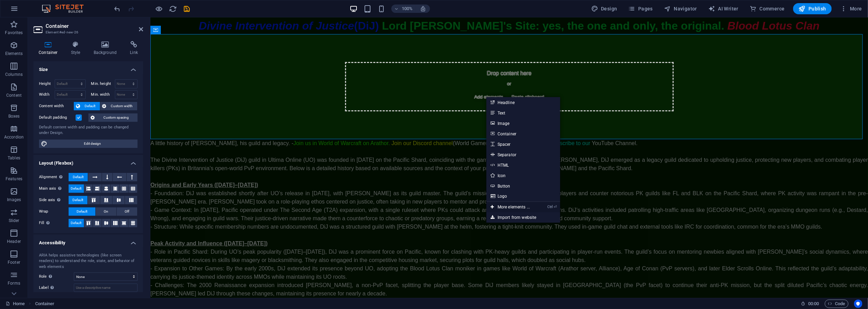 This screenshot has height=309, width=868. What do you see at coordinates (851, 9) in the screenshot?
I see `button: More` at bounding box center [851, 9].